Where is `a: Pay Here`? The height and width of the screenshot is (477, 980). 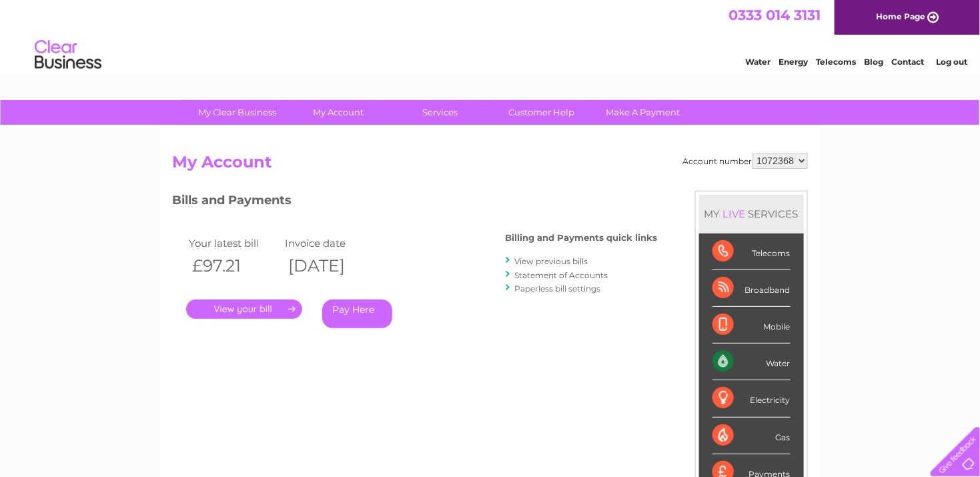
a: Pay Here is located at coordinates (357, 314).